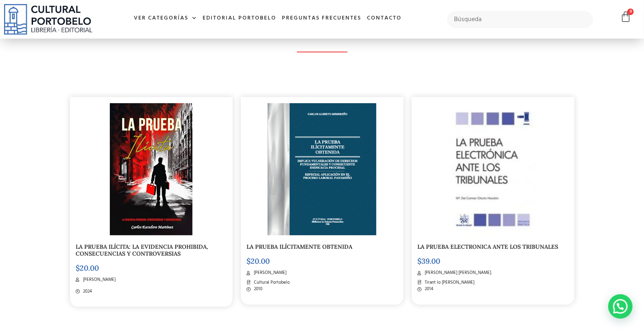 The image size is (644, 330). I want to click on a: Contacto, so click(384, 18).